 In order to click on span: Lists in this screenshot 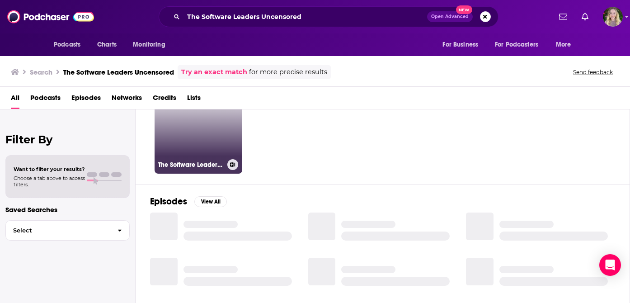, I will do `click(194, 99)`.